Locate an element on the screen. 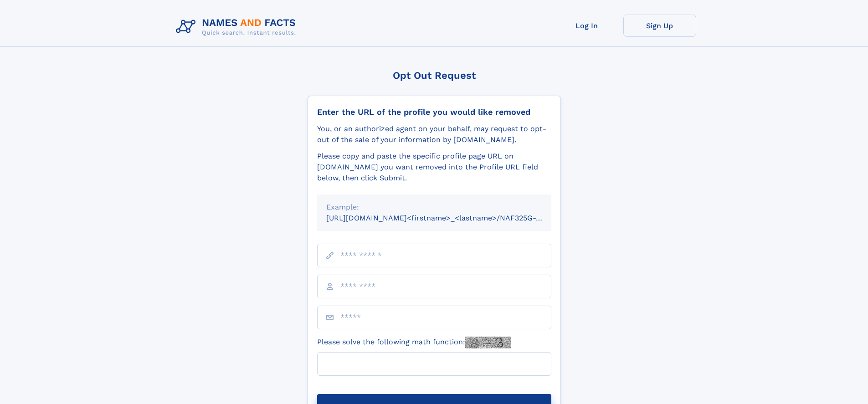  div: You, or an authorized agent on your behalf, may request to opt-out of the sale of your informatio... is located at coordinates (434, 134).